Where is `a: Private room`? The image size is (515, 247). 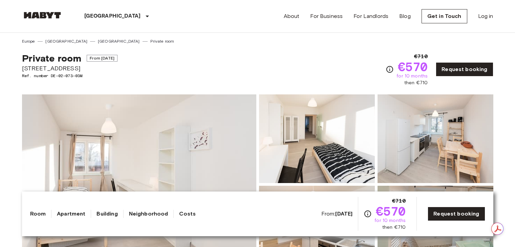
a: Private room is located at coordinates (162, 41).